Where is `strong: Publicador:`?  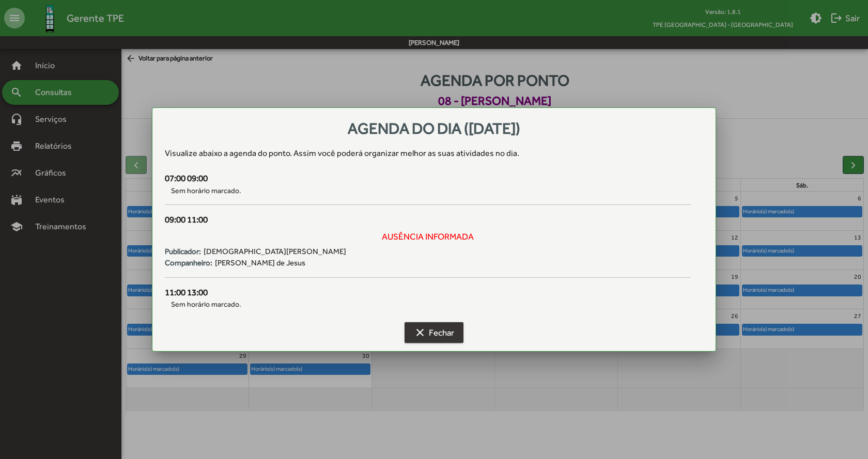
strong: Publicador: is located at coordinates (183, 252).